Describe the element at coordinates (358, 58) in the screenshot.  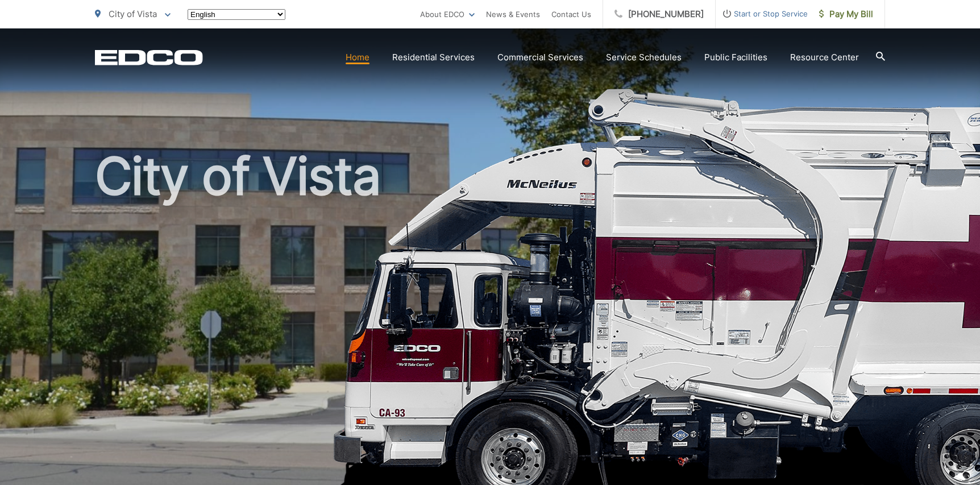
I see `a: Home` at that location.